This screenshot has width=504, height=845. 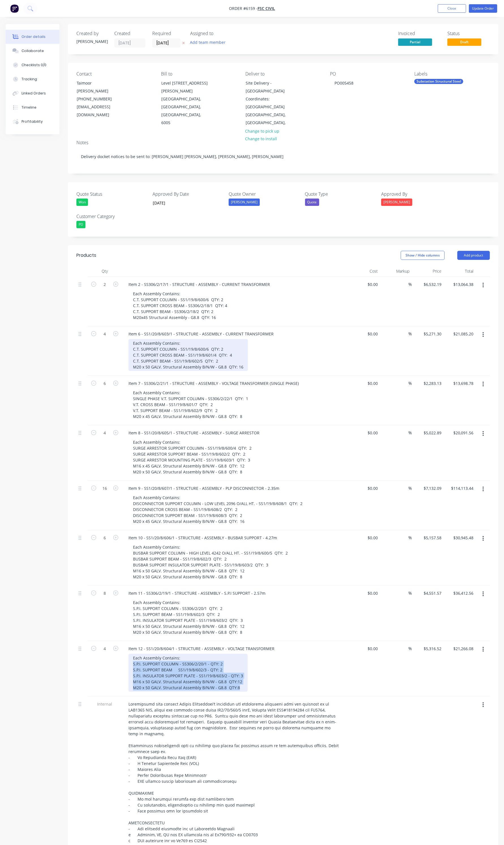 What do you see at coordinates (203, 538) in the screenshot?
I see `div: Item 10 - SS1/20/8/606/1 - STRUCTURE - ASSEMBLY - BUSBAR SUPPORT - 4.27m` at bounding box center [203, 538].